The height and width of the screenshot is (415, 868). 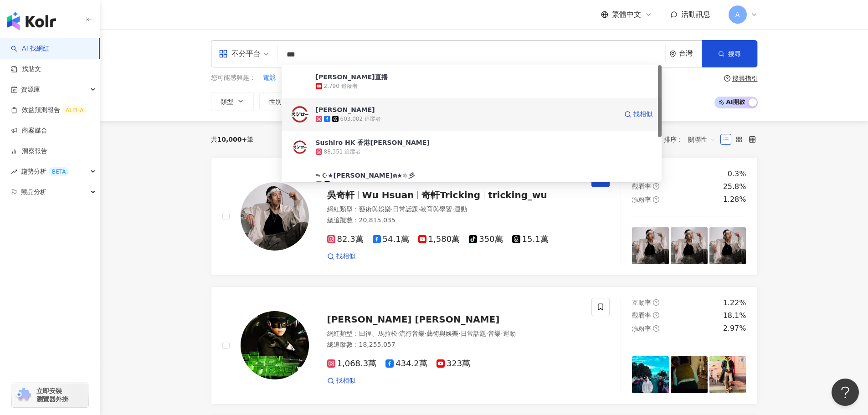 What do you see at coordinates (729, 53) in the screenshot?
I see `button: 搜尋` at bounding box center [729, 53].